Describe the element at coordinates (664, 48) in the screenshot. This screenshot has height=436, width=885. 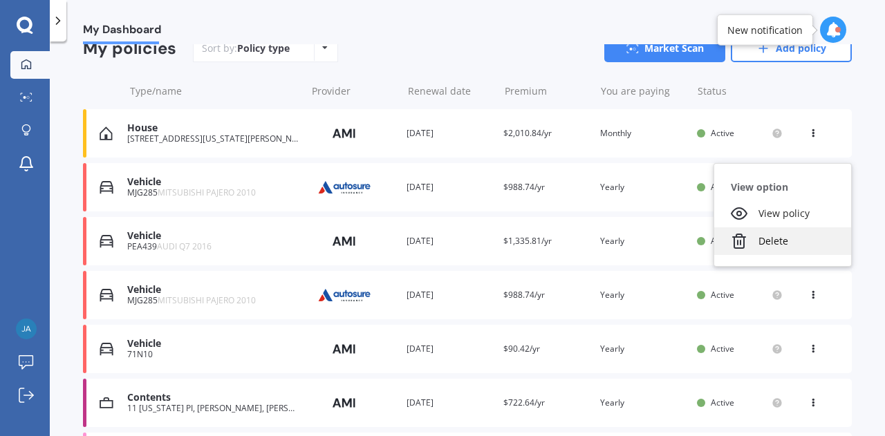
I see `a: Market Scan` at that location.